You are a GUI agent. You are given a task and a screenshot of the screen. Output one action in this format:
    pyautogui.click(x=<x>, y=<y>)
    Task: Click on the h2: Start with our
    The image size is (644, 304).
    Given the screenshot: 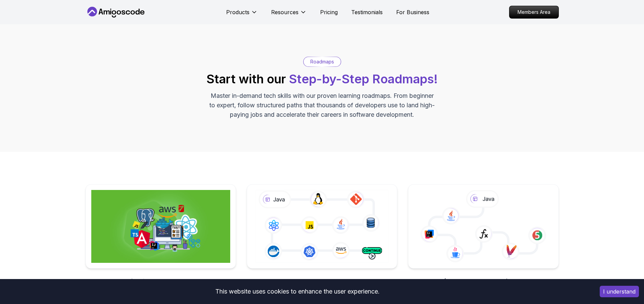 What is the action you would take?
    pyautogui.click(x=322, y=79)
    